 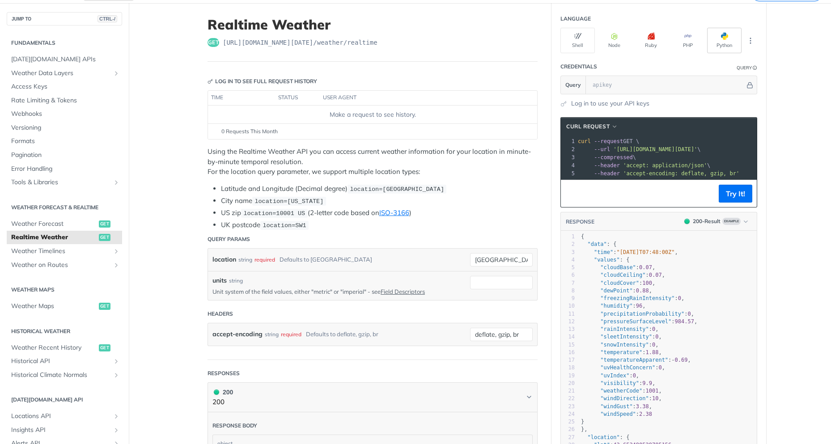 What do you see at coordinates (223, 402) in the screenshot?
I see `p: 200` at bounding box center [223, 402].